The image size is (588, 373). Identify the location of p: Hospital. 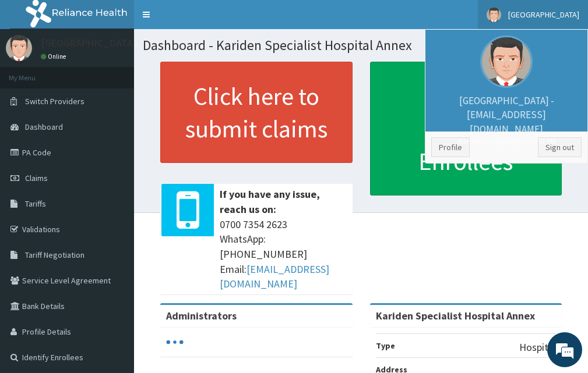
(537, 348).